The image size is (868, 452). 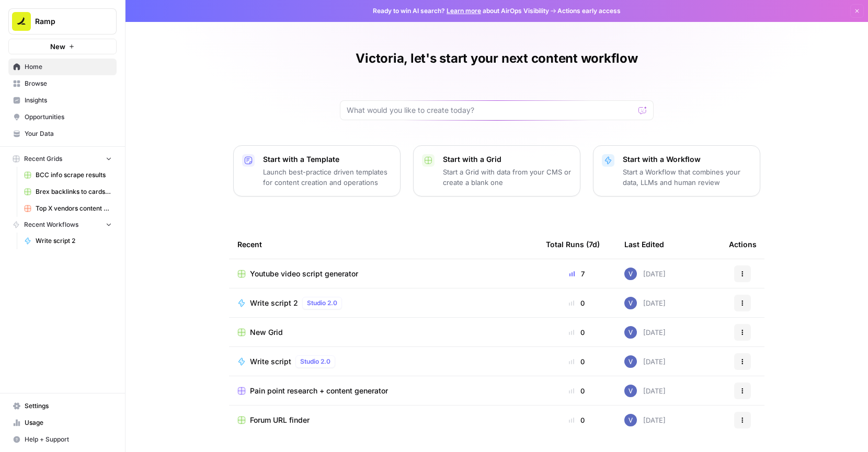 What do you see at coordinates (62, 100) in the screenshot?
I see `a: Insights` at bounding box center [62, 100].